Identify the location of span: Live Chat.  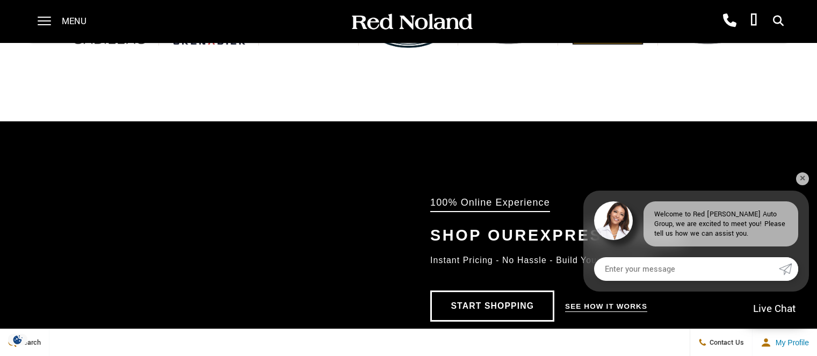
(775, 309).